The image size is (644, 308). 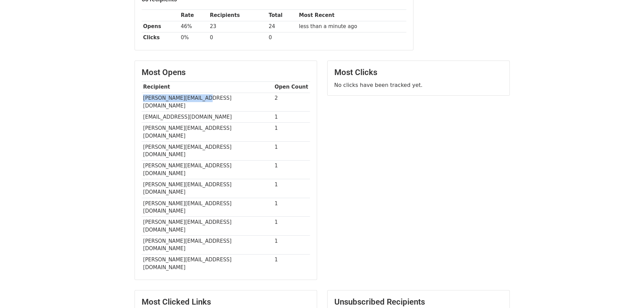 I want to click on td: 24, so click(x=282, y=27).